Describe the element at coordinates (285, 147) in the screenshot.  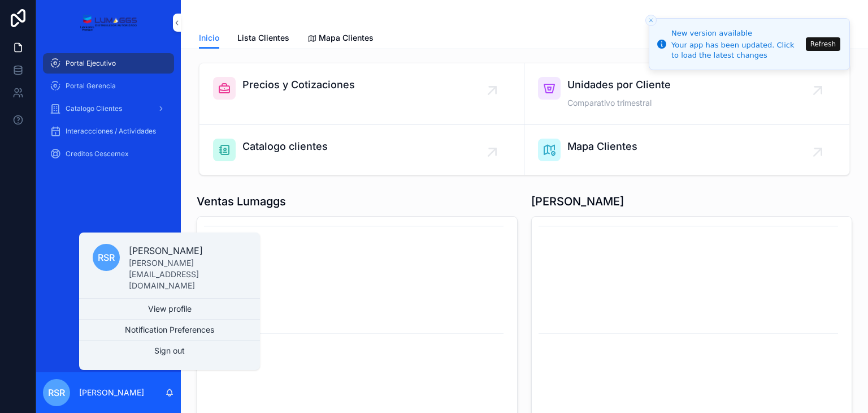
I see `span: Catalogo clientes` at that location.